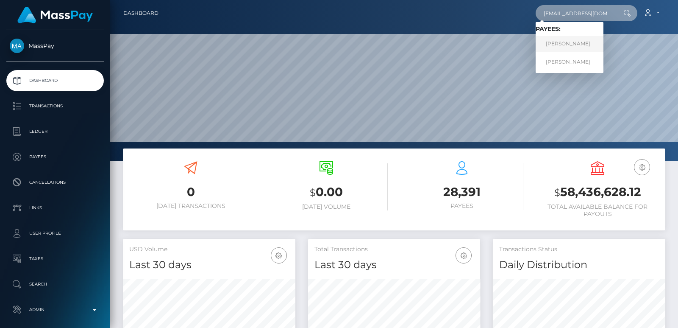 The image size is (678, 328). I want to click on p: Taxes, so click(55, 259).